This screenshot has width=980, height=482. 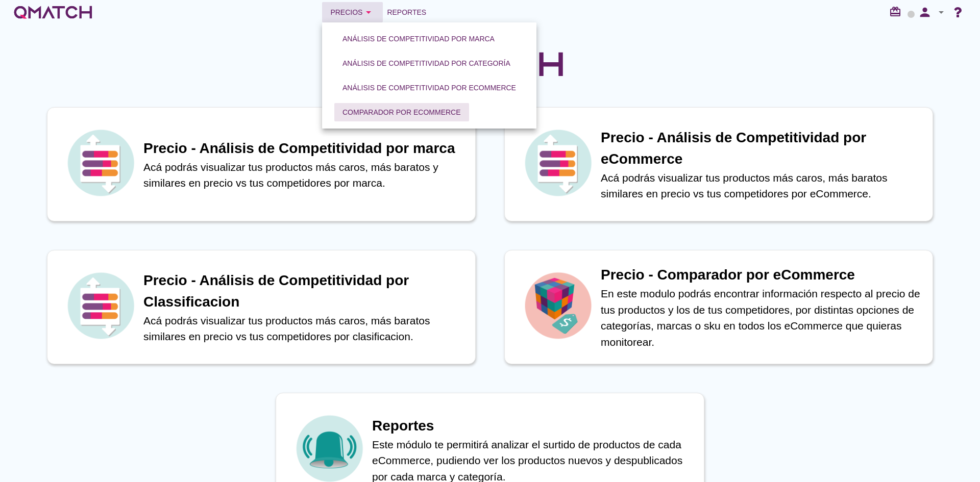 I want to click on h1: Reportes, so click(x=533, y=426).